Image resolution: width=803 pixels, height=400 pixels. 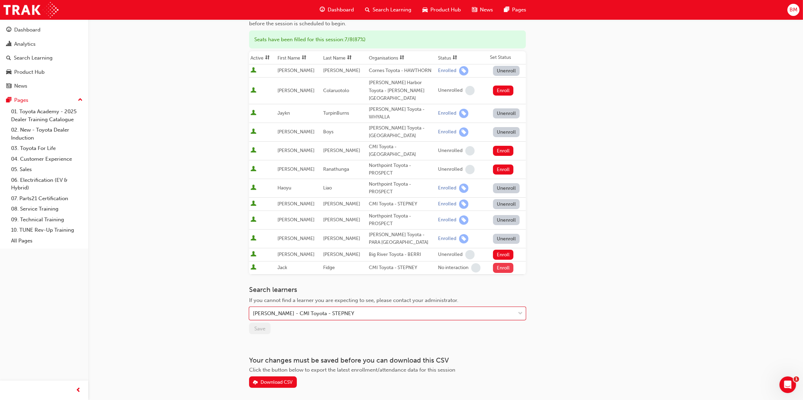 I want to click on a: pages-iconPages, so click(x=515, y=10).